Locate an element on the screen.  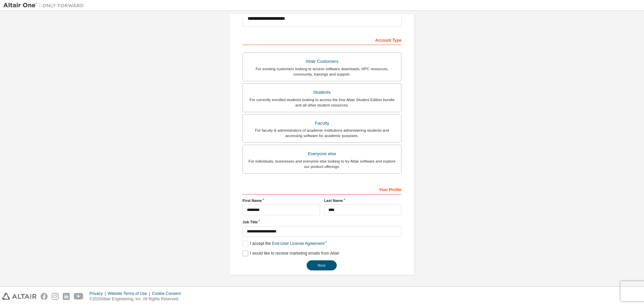
img: facebook.svg is located at coordinates (44, 296).